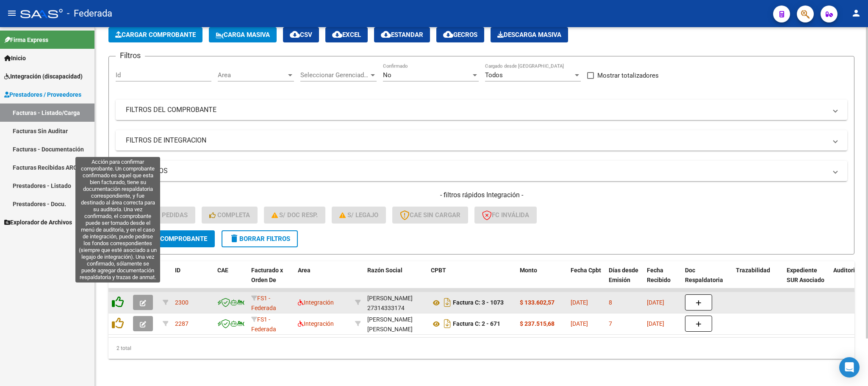 This screenshot has height=386, width=868. I want to click on mat-panel-title: FILTROS DE INTEGRACION, so click(476, 140).